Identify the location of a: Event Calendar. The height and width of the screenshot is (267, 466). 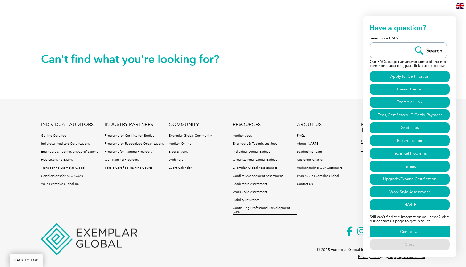
(180, 168).